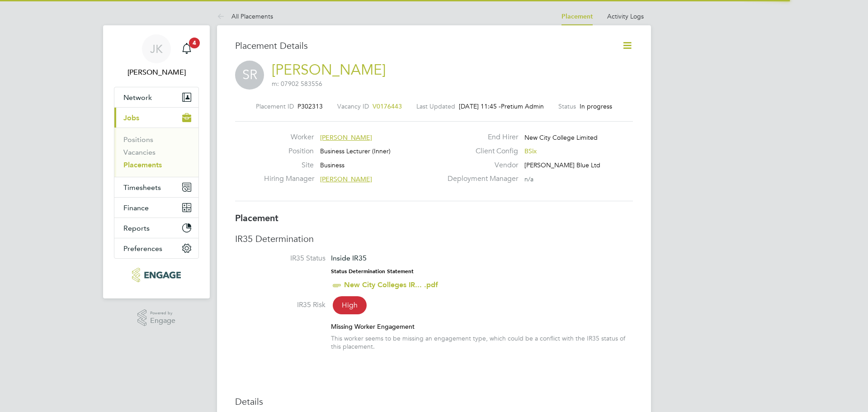 The image size is (868, 412). Describe the element at coordinates (137, 228) in the screenshot. I see `span: Reports` at that location.